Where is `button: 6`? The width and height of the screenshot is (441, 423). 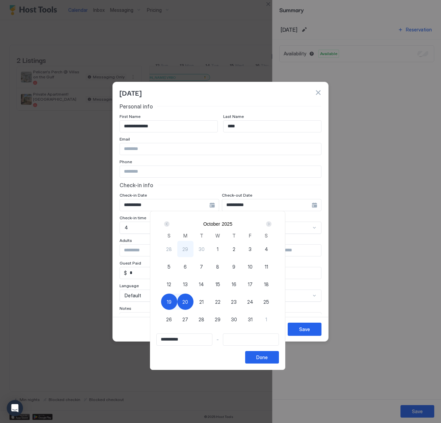
button: 6 is located at coordinates (185, 266).